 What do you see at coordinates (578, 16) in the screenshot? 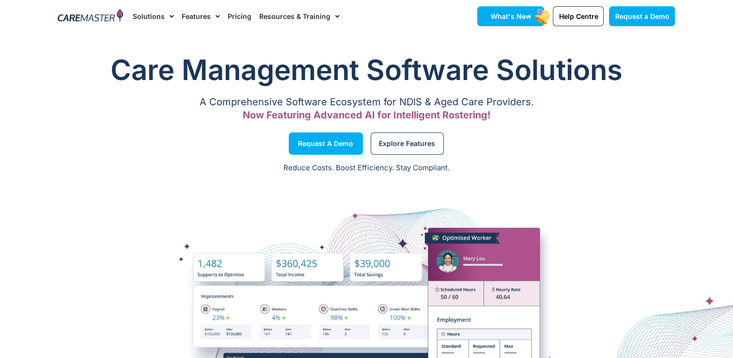
I see `span: Help Centre` at bounding box center [578, 16].